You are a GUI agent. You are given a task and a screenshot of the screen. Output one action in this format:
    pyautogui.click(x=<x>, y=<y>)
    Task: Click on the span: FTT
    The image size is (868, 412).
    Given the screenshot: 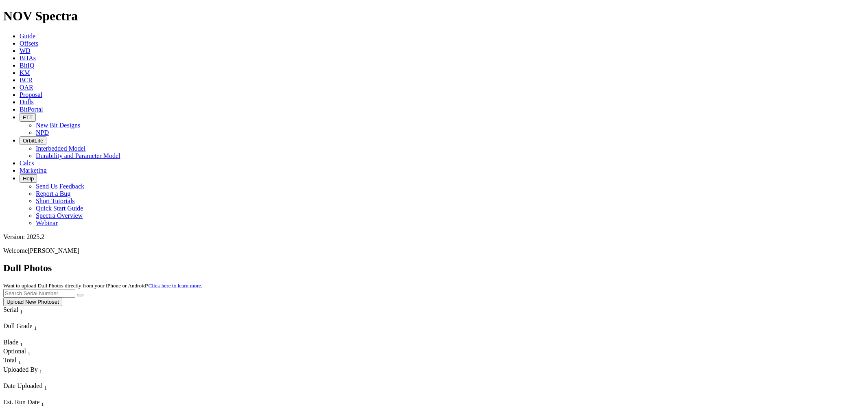 What is the action you would take?
    pyautogui.click(x=27, y=117)
    